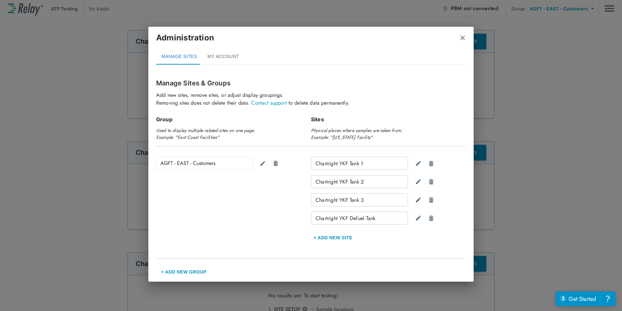 The width and height of the screenshot is (622, 311). What do you see at coordinates (311, 83) in the screenshot?
I see `p: Manage Sites & Groups` at bounding box center [311, 83].